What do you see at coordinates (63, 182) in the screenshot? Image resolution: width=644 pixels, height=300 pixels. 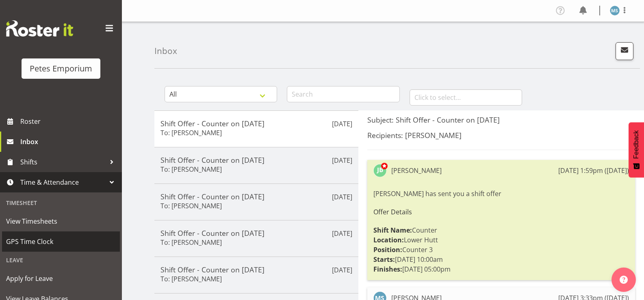 I see `span: Time & Attendance` at bounding box center [63, 182].